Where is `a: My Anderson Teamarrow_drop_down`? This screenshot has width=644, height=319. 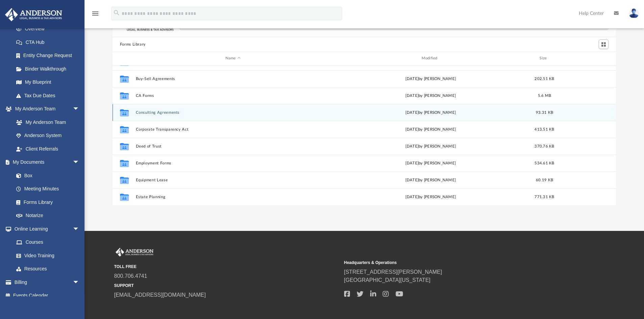
a: My Anderson Teamarrow_drop_down is located at coordinates (45, 109).